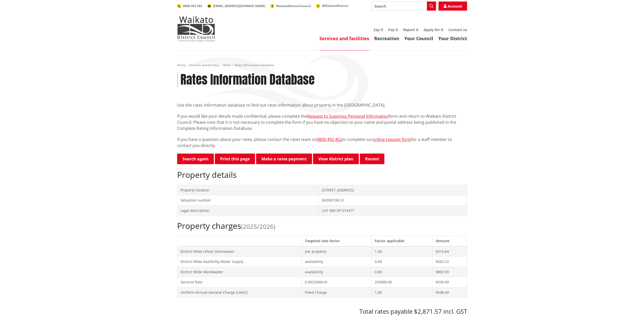 Image resolution: width=644 pixels, height=321 pixels. I want to click on h1: Rates Information Database, so click(248, 80).